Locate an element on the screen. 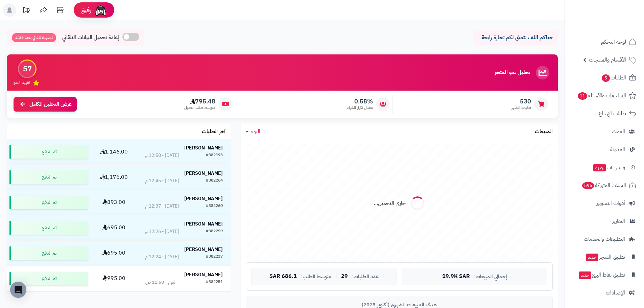 Image resolution: width=644 pixels, height=308 pixels. span: عدد الطلبات: is located at coordinates (365, 276).